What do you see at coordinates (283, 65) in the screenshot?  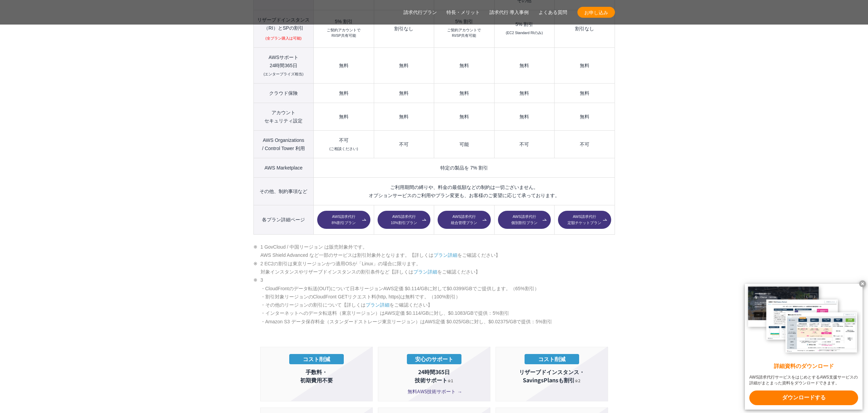 I see `th: AWSサポート 24時間365日` at bounding box center [283, 65].